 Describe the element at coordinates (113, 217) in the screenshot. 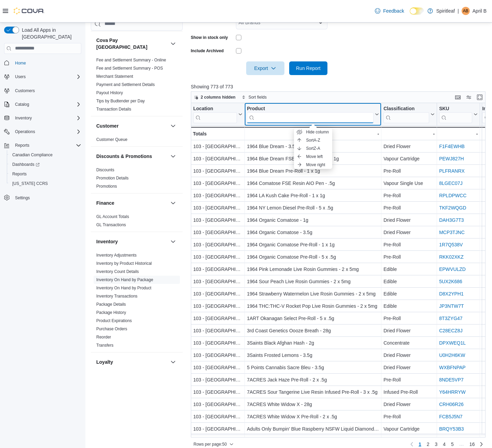

I see `a: GL Account Totals` at that location.